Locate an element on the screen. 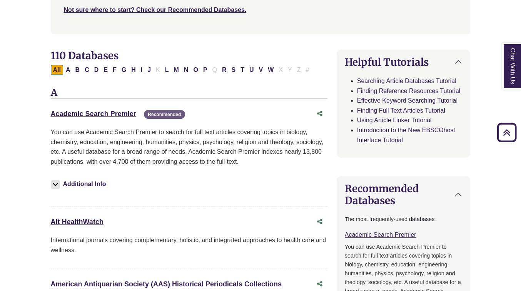 The width and height of the screenshot is (521, 291). p: You can use Academic Search Premier to search for full text articles covering topics in biology, ... is located at coordinates (189, 147).